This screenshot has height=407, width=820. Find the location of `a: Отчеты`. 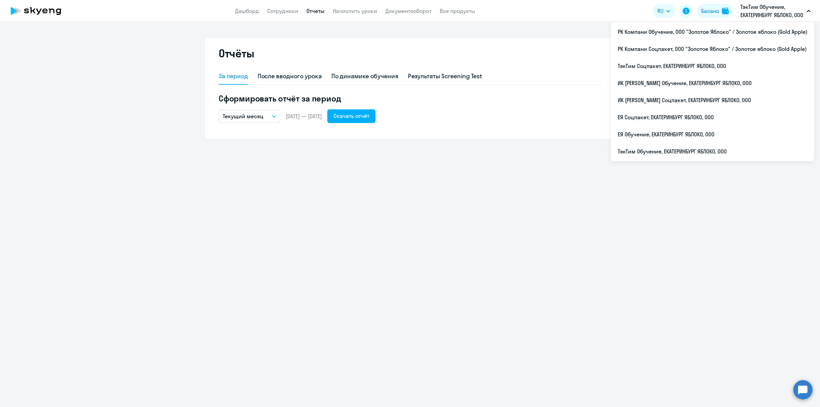

a: Отчеты is located at coordinates (315, 11).